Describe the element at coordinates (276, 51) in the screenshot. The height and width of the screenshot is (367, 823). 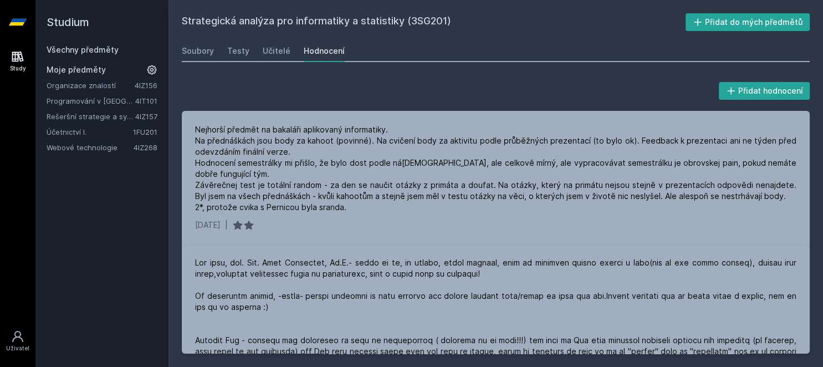
I see `a: Učitelé` at that location.